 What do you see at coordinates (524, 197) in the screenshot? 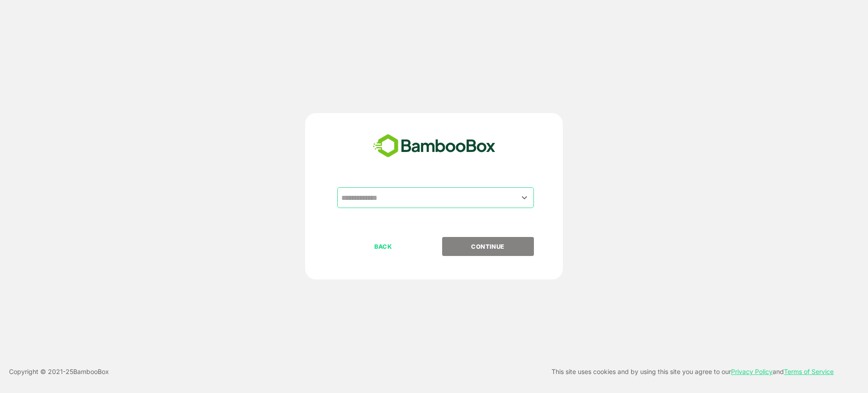
I see `button: Open` at bounding box center [524, 197].